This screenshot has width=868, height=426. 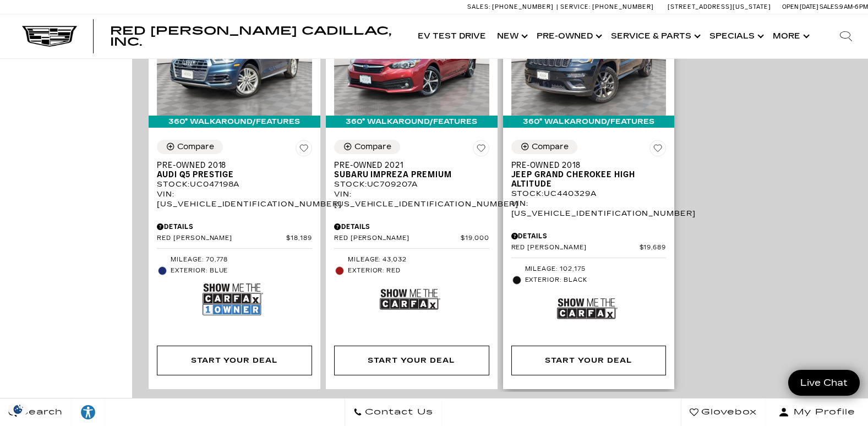 I want to click on div: Stock : UC047198A, so click(x=235, y=184).